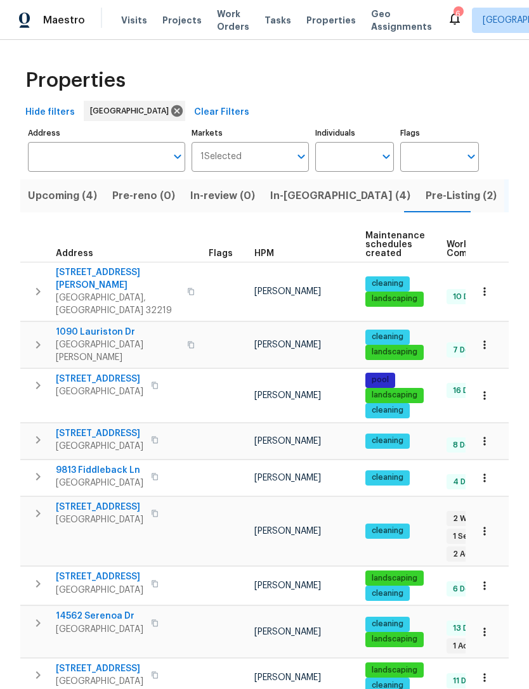  What do you see at coordinates (467, 391) in the screenshot?
I see `span: 16 Done` at bounding box center [467, 391].